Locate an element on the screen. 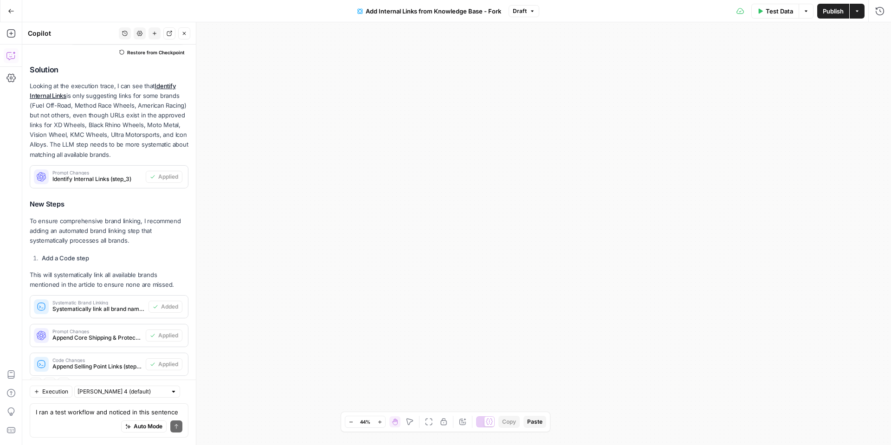 Image resolution: width=891 pixels, height=445 pixels. input: Claude Sonnet 4 (default) is located at coordinates (122, 392).